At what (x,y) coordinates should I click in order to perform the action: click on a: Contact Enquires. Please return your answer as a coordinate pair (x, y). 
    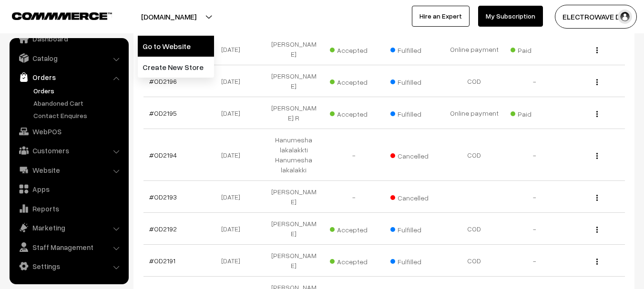
    Looking at the image, I should click on (79, 115).